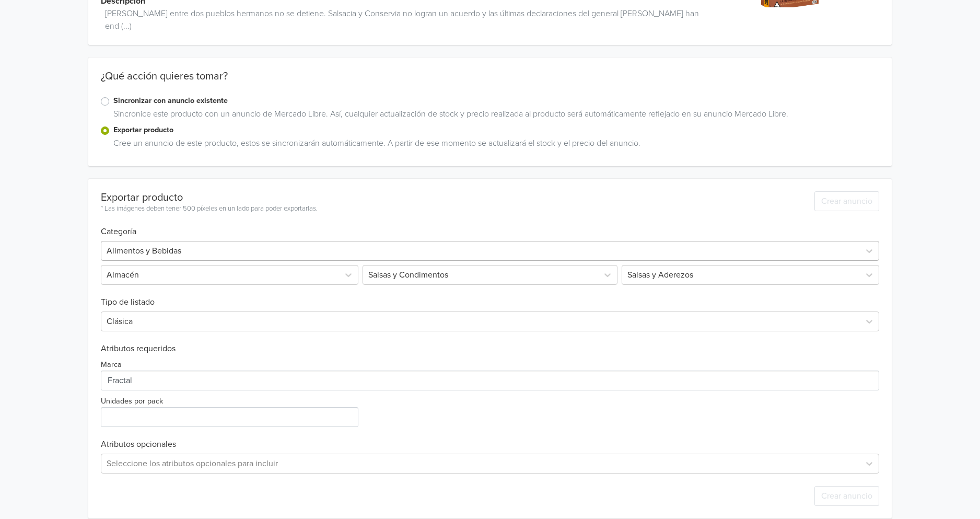  What do you see at coordinates (490, 444) in the screenshot?
I see `h6: Atributos opcionales` at bounding box center [490, 444].